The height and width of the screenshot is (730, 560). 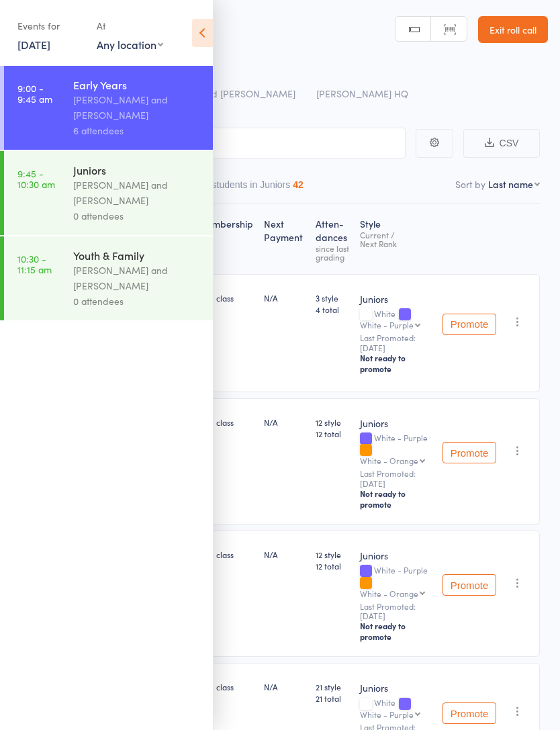 I want to click on label: Sort by, so click(x=470, y=184).